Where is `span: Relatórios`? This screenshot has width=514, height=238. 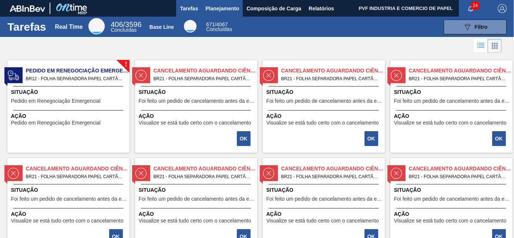
span: Relatórios is located at coordinates (321, 9).